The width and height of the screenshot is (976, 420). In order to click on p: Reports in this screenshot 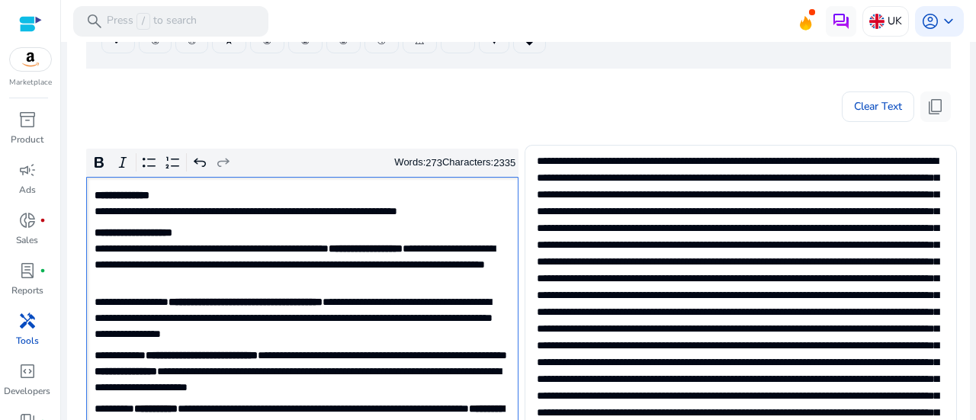, I will do `click(27, 290)`.